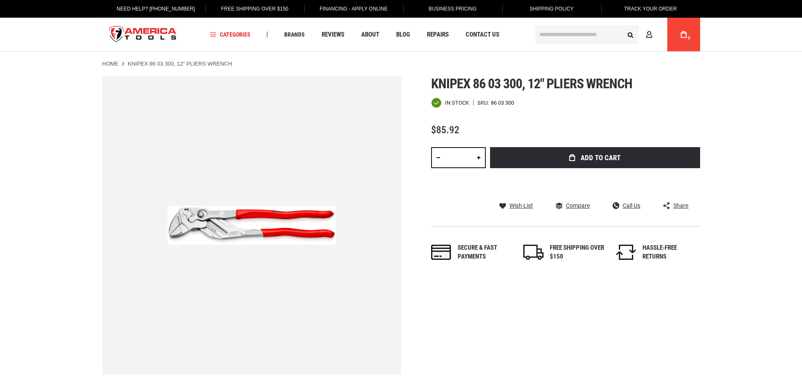 This screenshot has height=383, width=802. Describe the element at coordinates (631, 206) in the screenshot. I see `span: Call Us` at that location.